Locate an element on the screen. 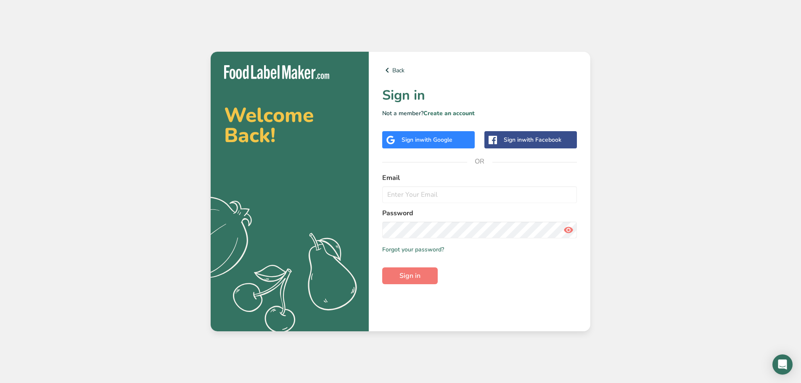 The image size is (801, 383). input: Enter Your Email is located at coordinates (479, 195).